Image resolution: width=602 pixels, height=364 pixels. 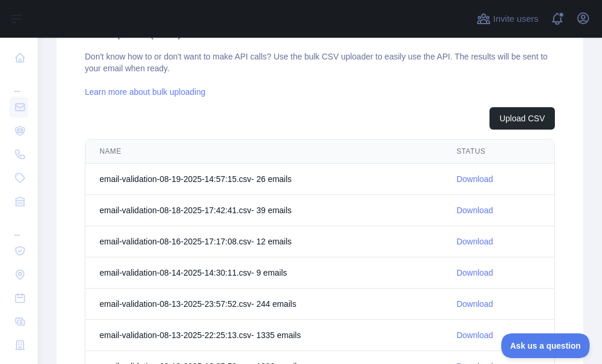 What do you see at coordinates (499, 152) in the screenshot?
I see `th: STATUS` at bounding box center [499, 152].